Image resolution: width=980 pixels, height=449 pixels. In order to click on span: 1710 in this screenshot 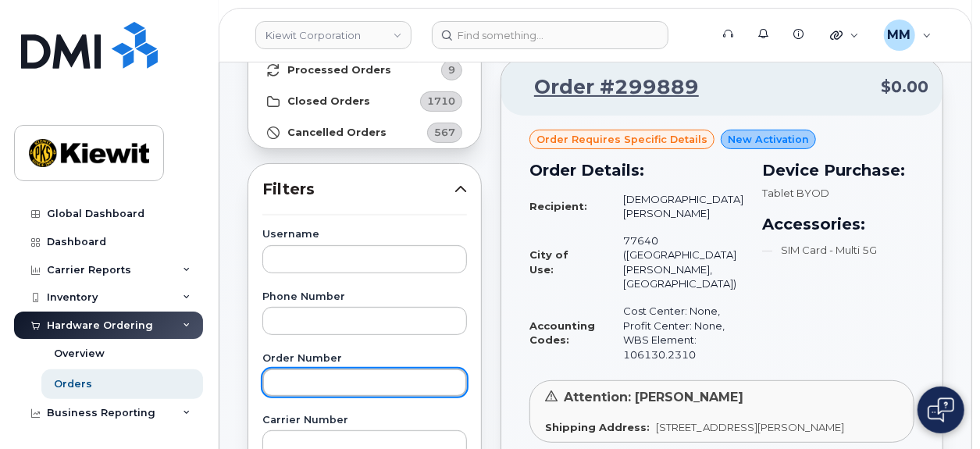, I will do `click(441, 101)`.